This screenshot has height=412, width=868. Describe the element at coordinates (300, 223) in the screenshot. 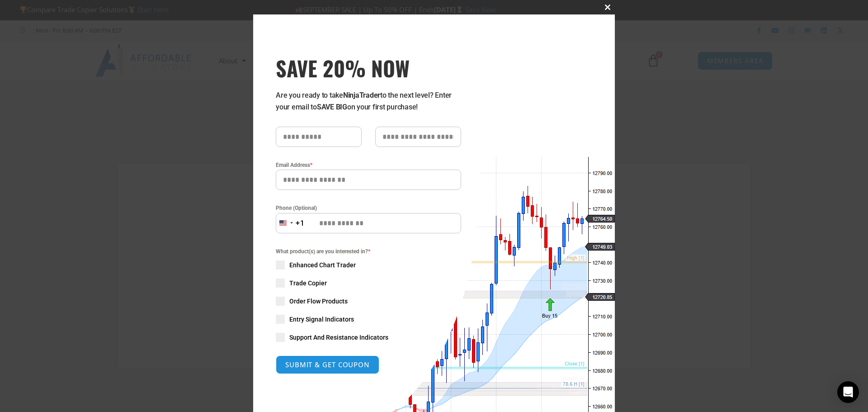

I see `div: +1` at that location.